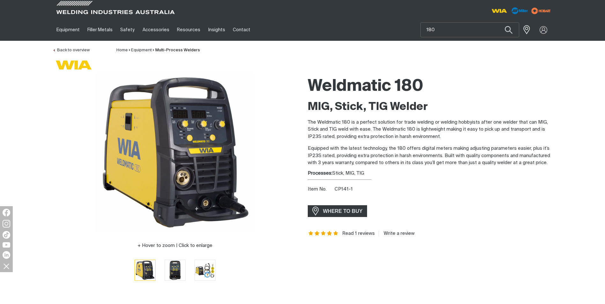  What do you see at coordinates (541, 11) in the screenshot?
I see `img: miller` at bounding box center [541, 11].